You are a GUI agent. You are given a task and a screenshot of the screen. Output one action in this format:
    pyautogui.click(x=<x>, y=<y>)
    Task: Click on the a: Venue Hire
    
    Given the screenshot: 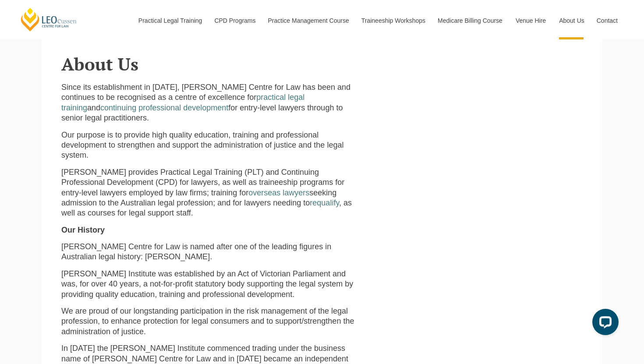 What is the action you would take?
    pyautogui.click(x=531, y=20)
    